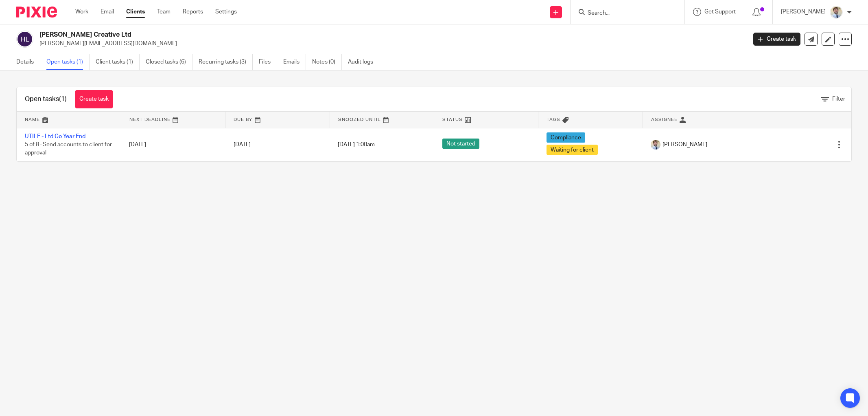 The image size is (868, 416). I want to click on span: Waiting for client, so click(573, 150).